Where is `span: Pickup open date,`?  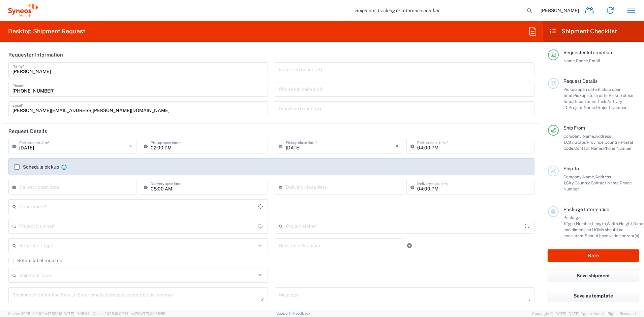 span: Pickup open date, is located at coordinates (580, 89).